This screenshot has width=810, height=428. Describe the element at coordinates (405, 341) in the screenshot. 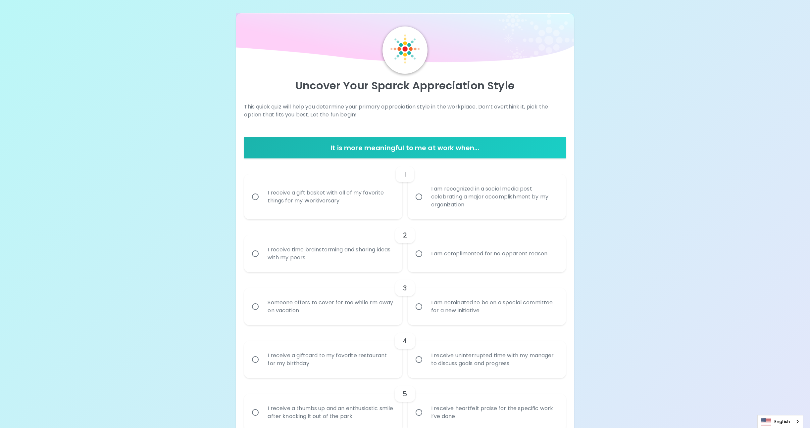

I see `h6: 4` at that location.